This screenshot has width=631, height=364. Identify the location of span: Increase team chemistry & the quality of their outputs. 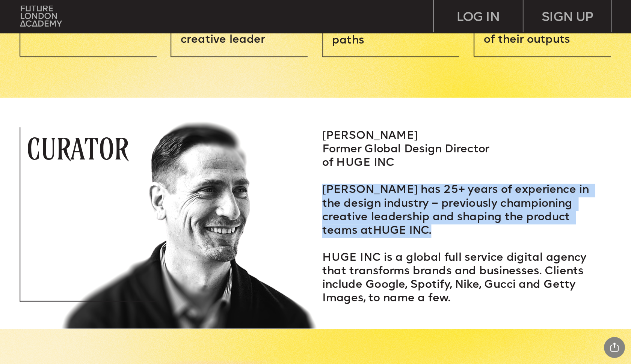
(549, 27).